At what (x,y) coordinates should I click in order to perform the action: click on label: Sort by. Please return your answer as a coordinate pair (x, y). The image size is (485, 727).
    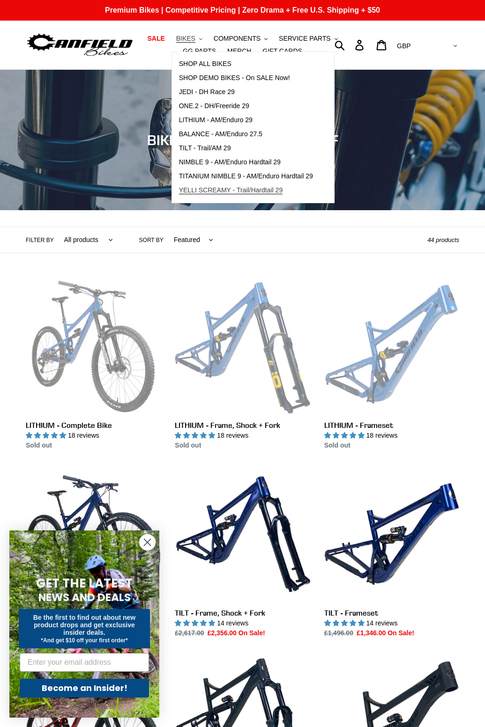
    Looking at the image, I should click on (151, 240).